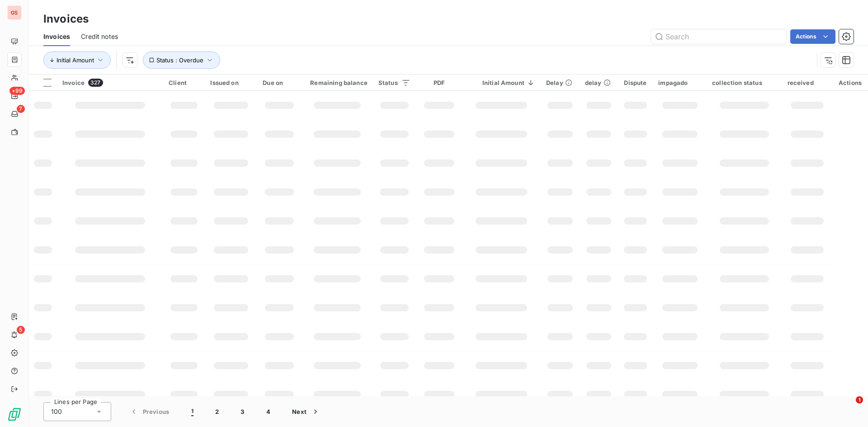  Describe the element at coordinates (850, 83) in the screenshot. I see `div: Actions` at that location.